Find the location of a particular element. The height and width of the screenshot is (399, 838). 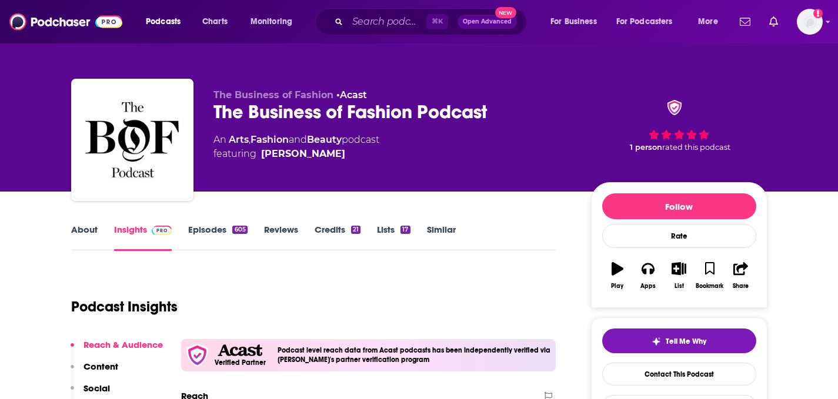

a: Similar is located at coordinates (441, 237).